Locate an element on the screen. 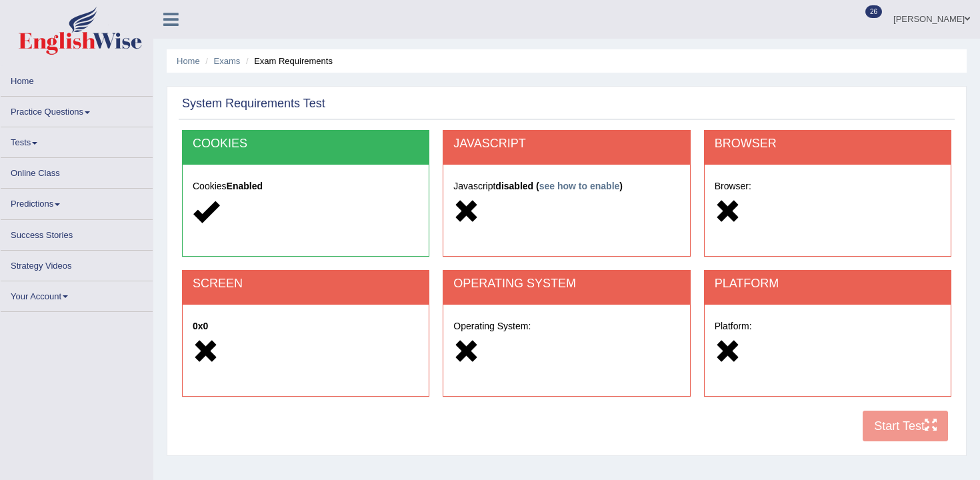 The width and height of the screenshot is (980, 480). h2: BROWSER is located at coordinates (828, 144).